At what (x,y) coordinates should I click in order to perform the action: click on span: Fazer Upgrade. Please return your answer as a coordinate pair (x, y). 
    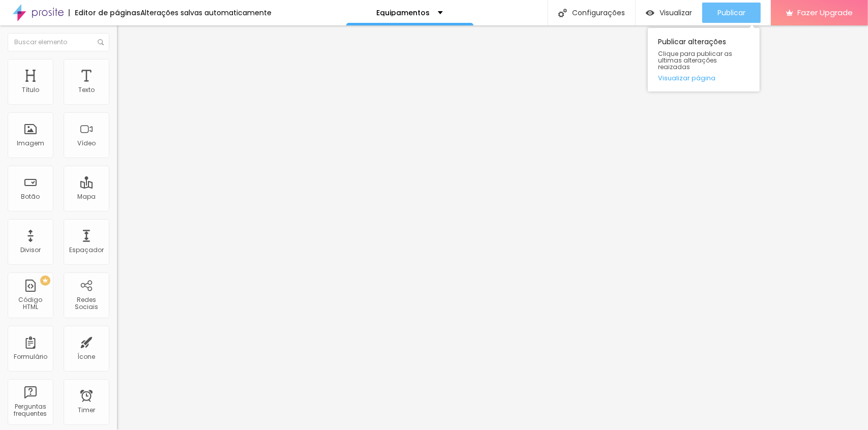
    Looking at the image, I should click on (825, 12).